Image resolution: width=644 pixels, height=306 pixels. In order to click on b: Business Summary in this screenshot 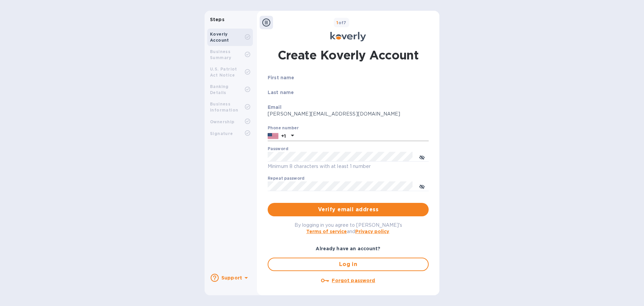, I will do `click(221, 54)`.